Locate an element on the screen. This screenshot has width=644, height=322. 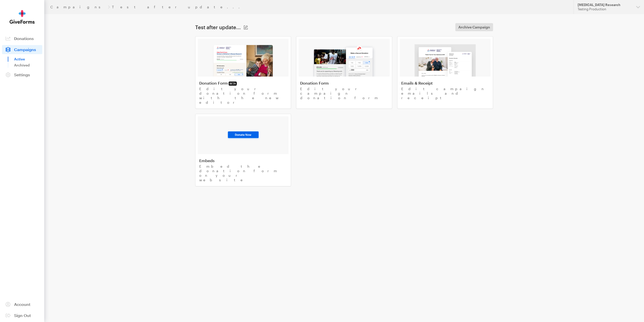
span: Archive Campaign is located at coordinates (474, 27).